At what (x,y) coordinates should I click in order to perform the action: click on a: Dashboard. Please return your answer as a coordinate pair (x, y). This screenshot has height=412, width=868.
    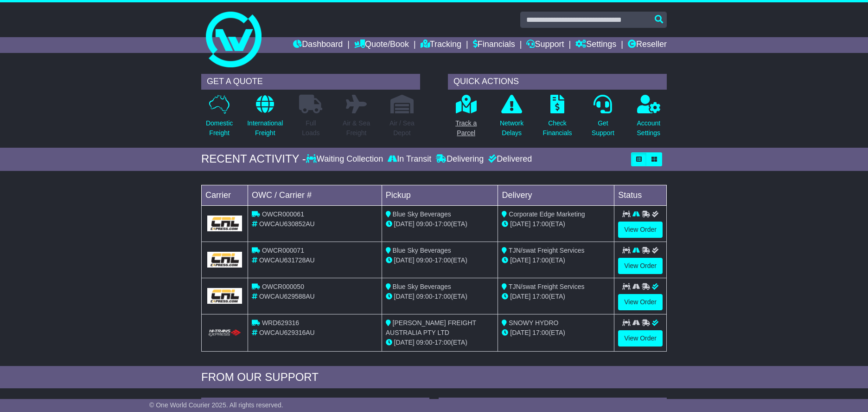
    Looking at the image, I should click on (318, 45).